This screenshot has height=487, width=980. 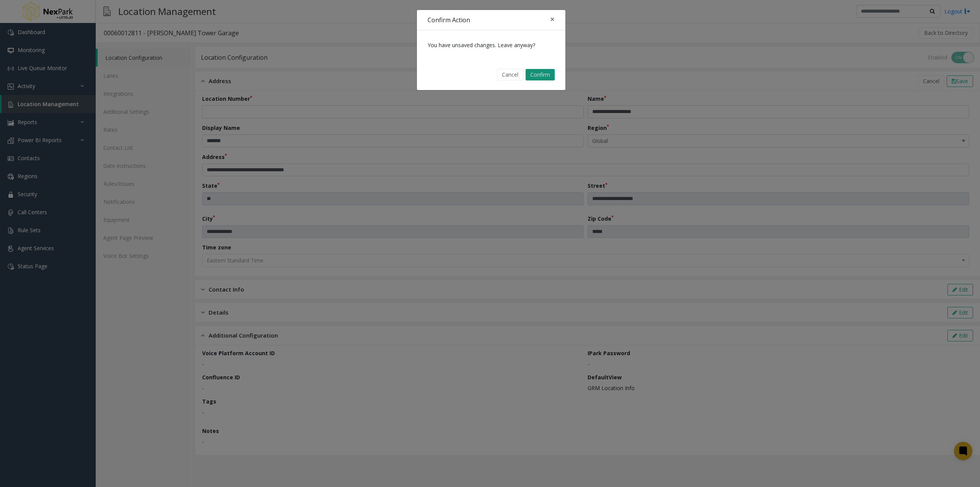 What do you see at coordinates (449, 20) in the screenshot?
I see `h4: Confirm Action` at bounding box center [449, 20].